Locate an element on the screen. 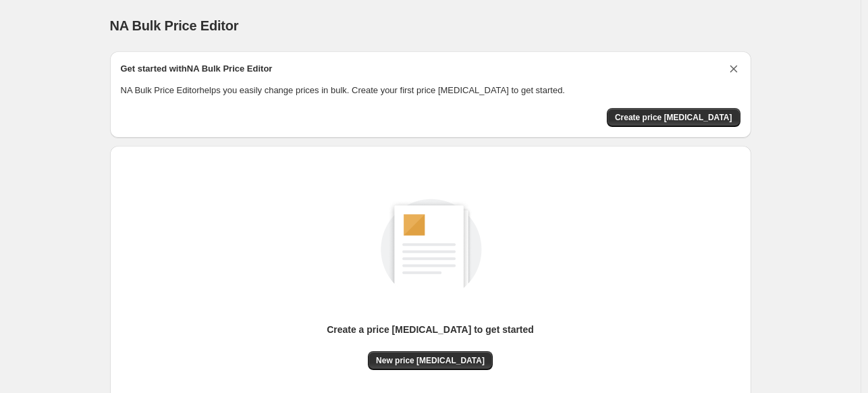 The image size is (868, 393). p: NA Bulk Price Editor helps you easily change prices in bulk. Create your first price [MEDICAL_DAT... is located at coordinates (431, 91).